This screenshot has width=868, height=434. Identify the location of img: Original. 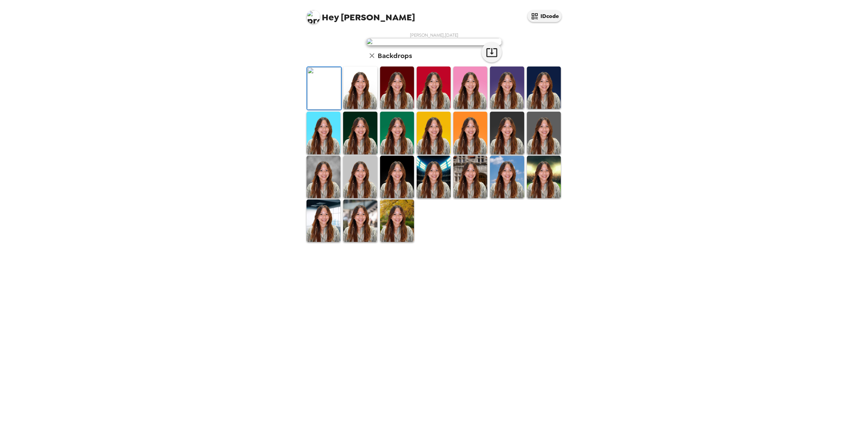
(324, 88).